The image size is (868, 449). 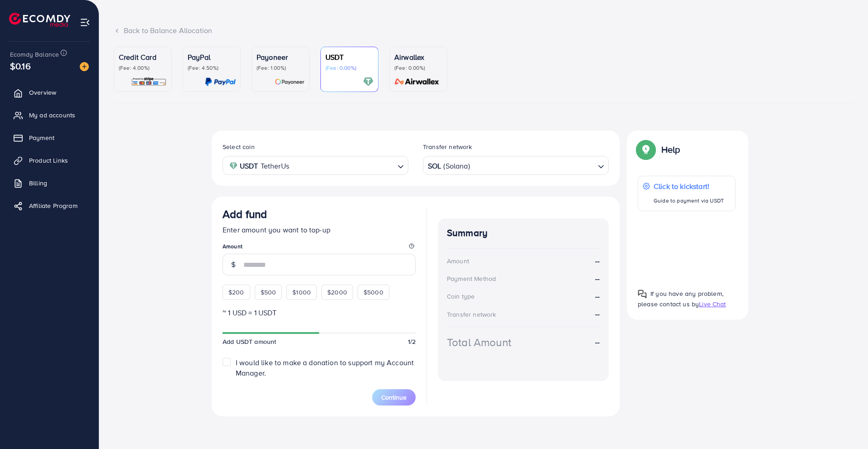 I want to click on label: Transfer network, so click(x=448, y=147).